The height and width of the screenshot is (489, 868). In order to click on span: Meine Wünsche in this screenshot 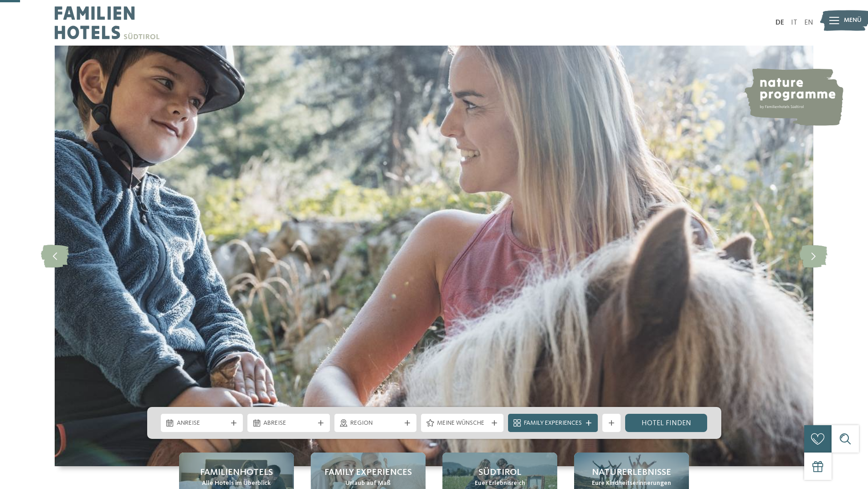, I will do `click(462, 423)`.